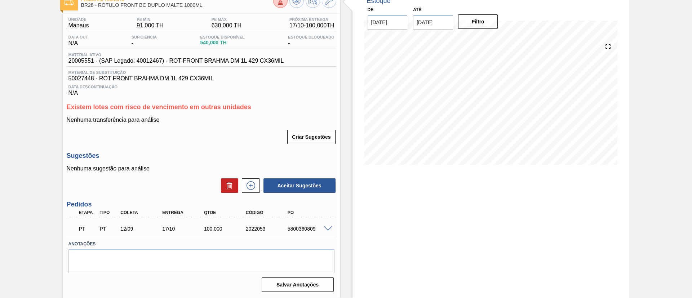  I want to click on div: 5800360809, so click(309, 229).